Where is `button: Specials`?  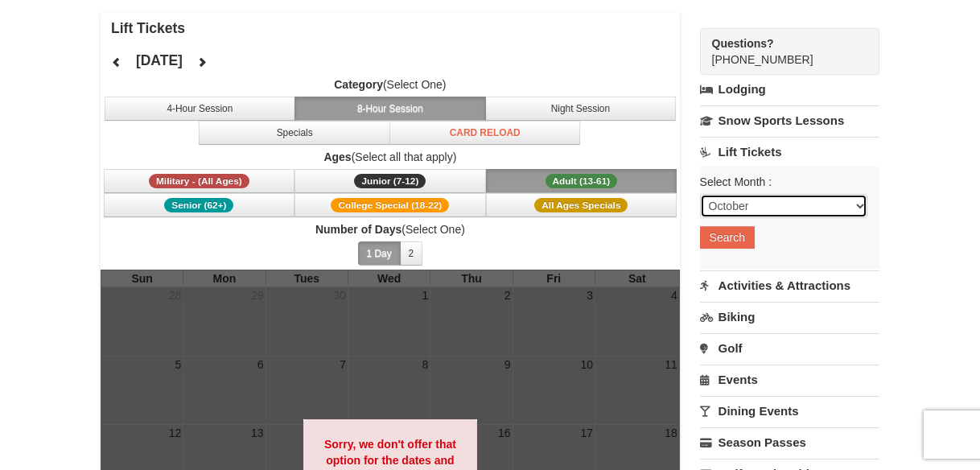
button: Specials is located at coordinates (295, 133).